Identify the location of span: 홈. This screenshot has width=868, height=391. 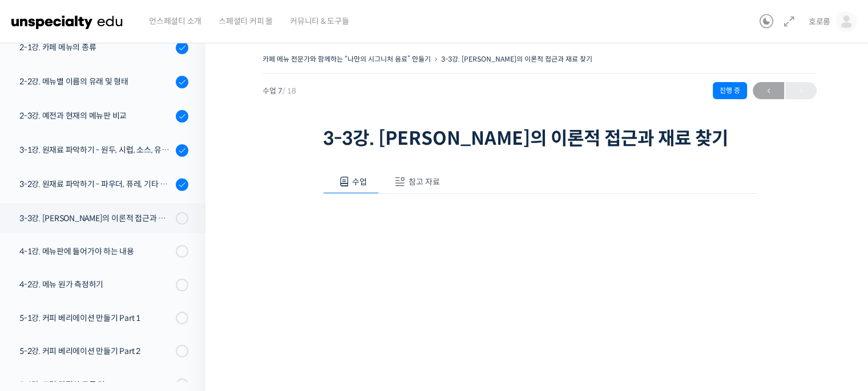
(39, 318).